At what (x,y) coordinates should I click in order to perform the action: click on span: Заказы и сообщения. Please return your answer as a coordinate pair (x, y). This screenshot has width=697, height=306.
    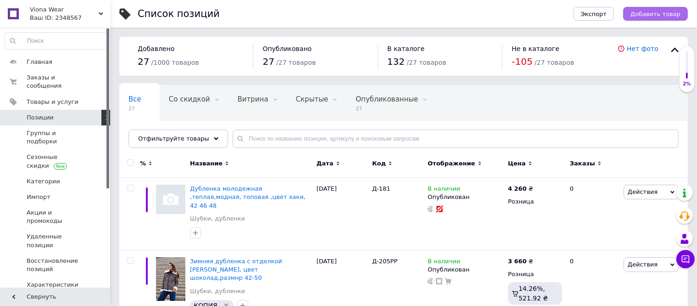
    Looking at the image, I should click on (56, 82).